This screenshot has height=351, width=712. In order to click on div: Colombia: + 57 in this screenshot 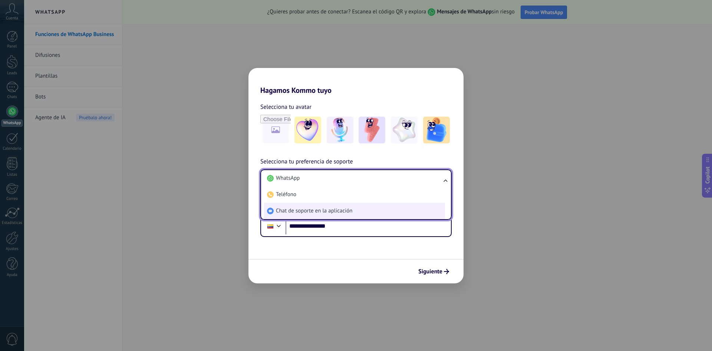, I will do `click(270, 226)`.